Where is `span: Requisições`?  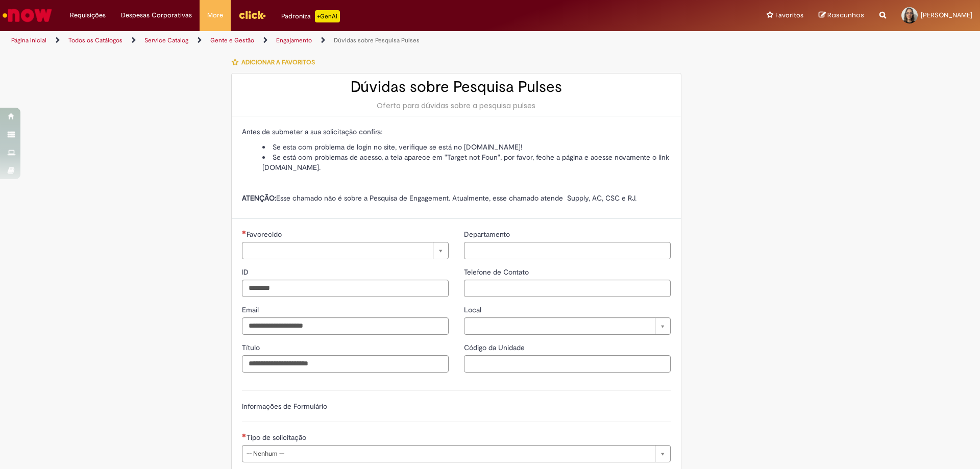 span: Requisições is located at coordinates (88, 15).